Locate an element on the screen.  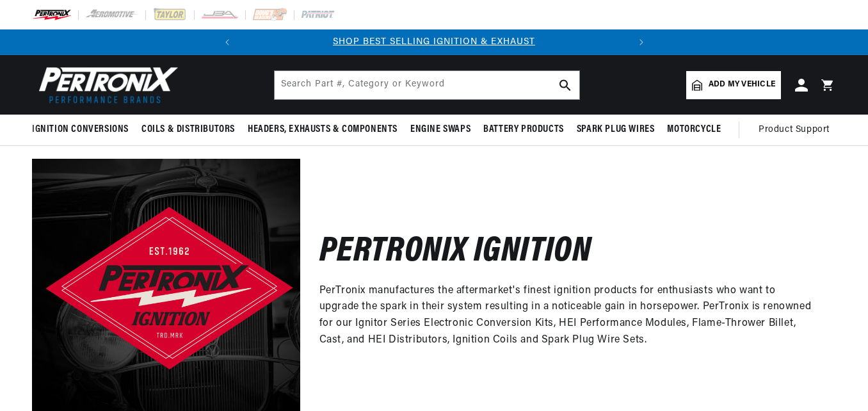
div: 1 of 2 is located at coordinates (434, 43).